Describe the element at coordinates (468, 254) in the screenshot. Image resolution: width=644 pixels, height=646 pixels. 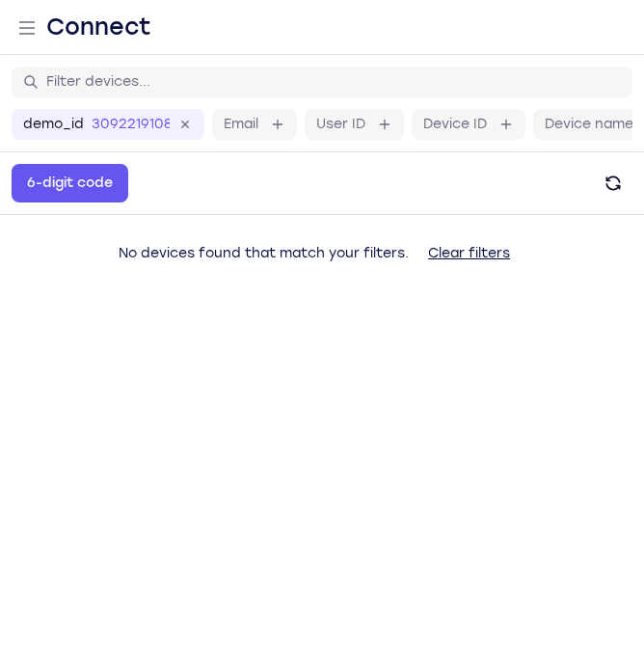
I see `button: Clear filters` at that location.